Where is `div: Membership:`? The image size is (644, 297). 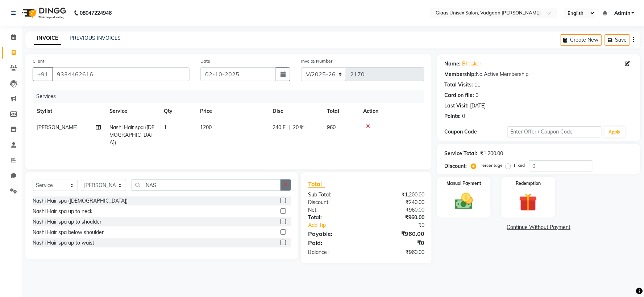 div: Membership: is located at coordinates (460, 74).